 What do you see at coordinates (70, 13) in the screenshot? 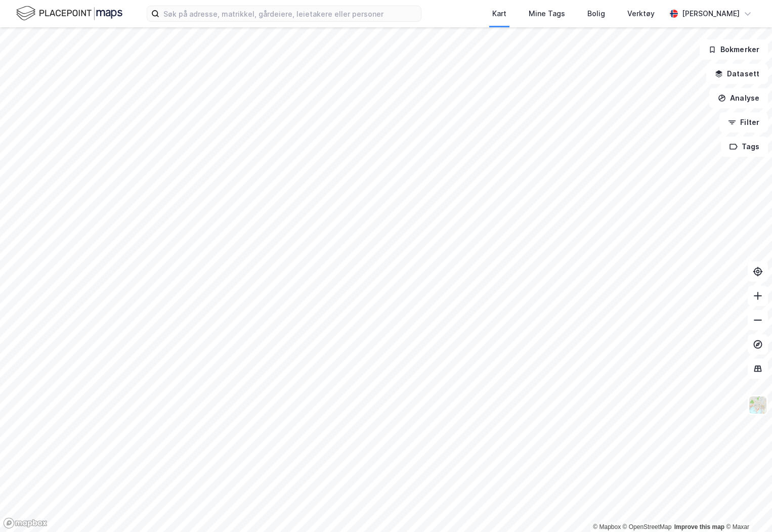
I see `img: logo.f888ab2527a4732fd821a326f86c7f29.svg` at bounding box center [70, 13].